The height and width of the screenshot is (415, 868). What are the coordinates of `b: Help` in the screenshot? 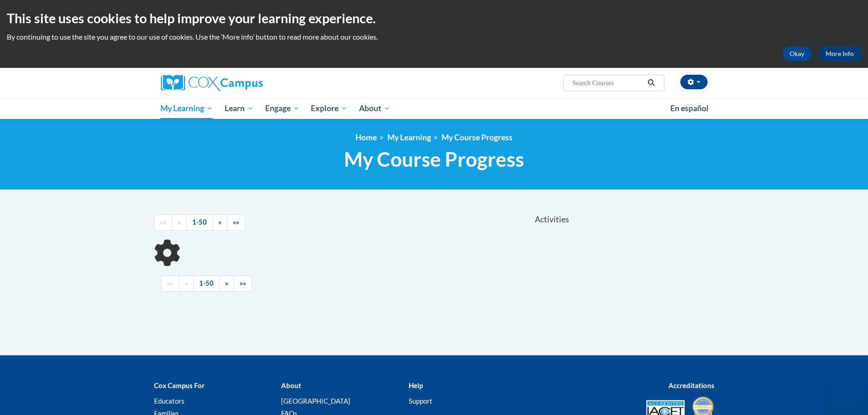 It's located at (415, 385).